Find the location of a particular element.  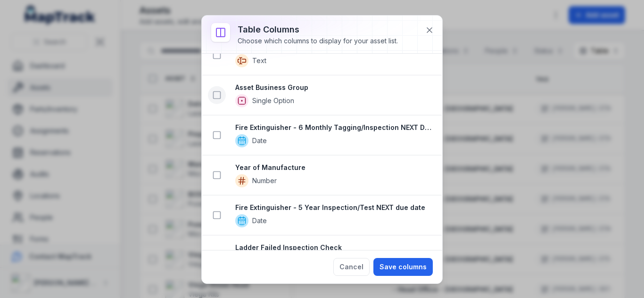

strong: Ladder Failed Inspection Check is located at coordinates (335, 248).